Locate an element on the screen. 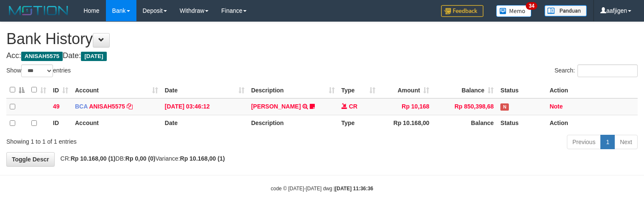 This screenshot has height=217, width=644. th: ID: activate to sort column ascending is located at coordinates (60, 90).